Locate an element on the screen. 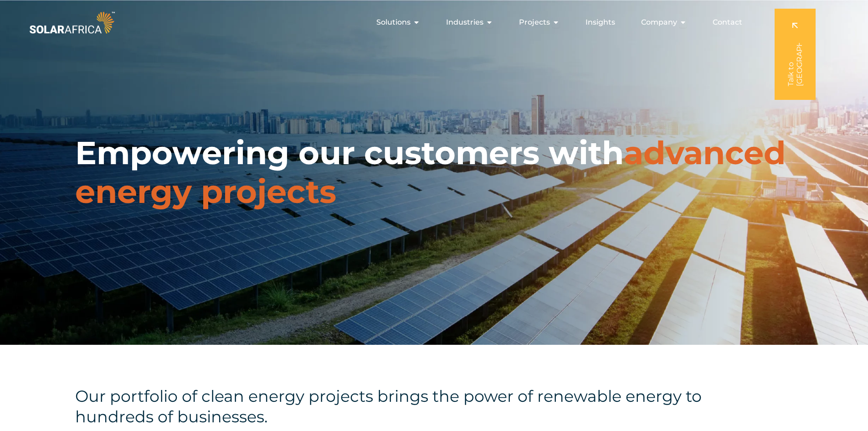  span: Contact is located at coordinates (727, 23).